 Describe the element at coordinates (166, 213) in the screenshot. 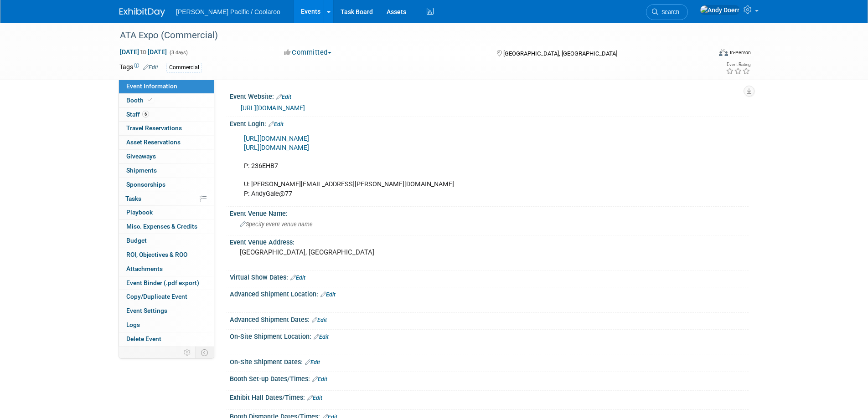

I see `a: Playbook` at that location.